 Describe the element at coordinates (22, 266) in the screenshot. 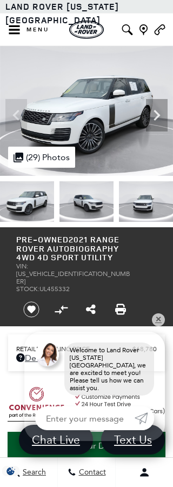

I see `span: VIN:` at that location.